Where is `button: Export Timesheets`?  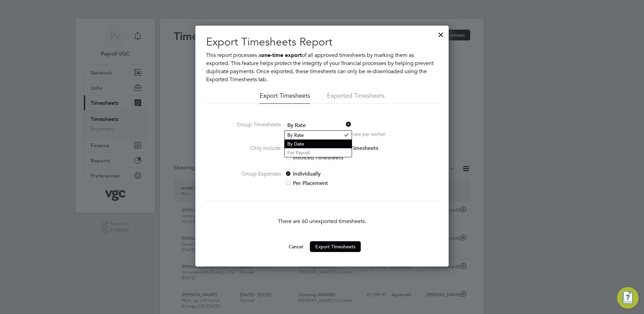
button: Export Timesheets is located at coordinates (335, 246).